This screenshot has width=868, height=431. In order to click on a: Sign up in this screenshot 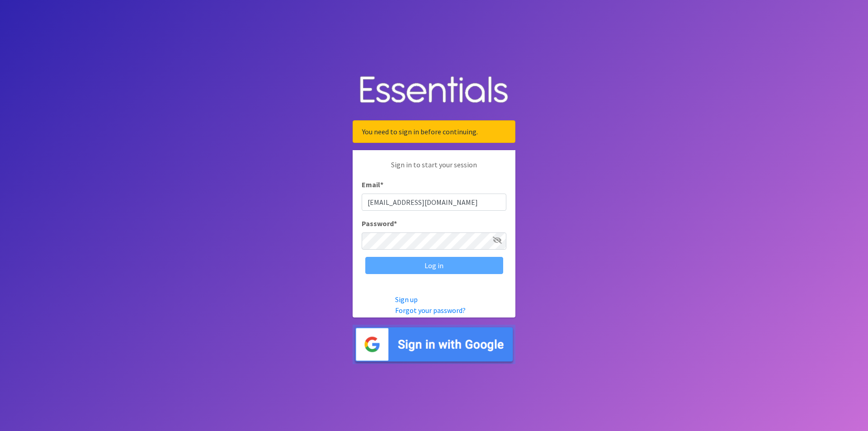, I will do `click(407, 300)`.